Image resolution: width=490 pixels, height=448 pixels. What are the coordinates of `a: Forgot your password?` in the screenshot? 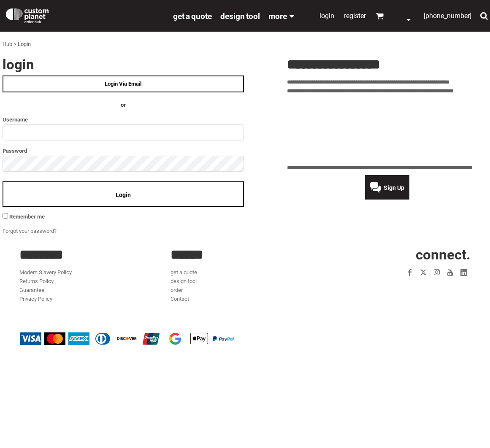 It's located at (30, 231).